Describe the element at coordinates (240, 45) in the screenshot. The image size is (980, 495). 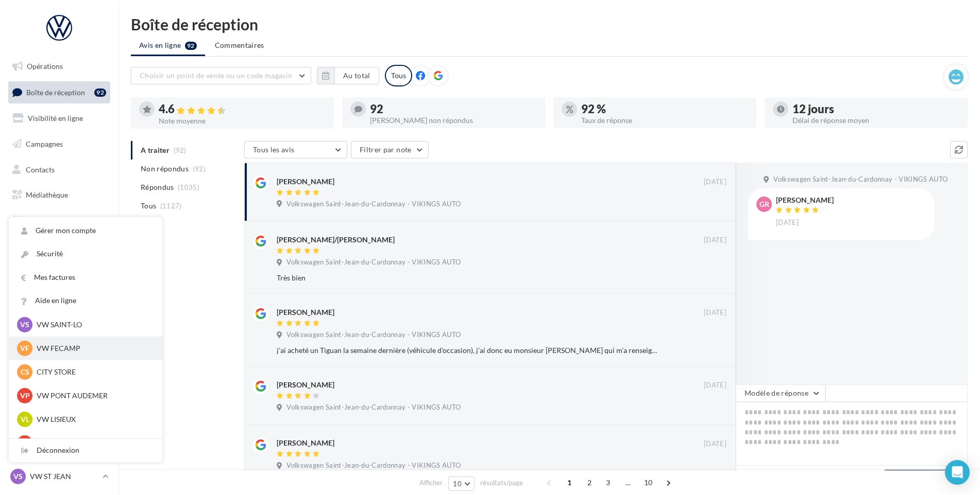
I see `span: Commentaires` at that location.